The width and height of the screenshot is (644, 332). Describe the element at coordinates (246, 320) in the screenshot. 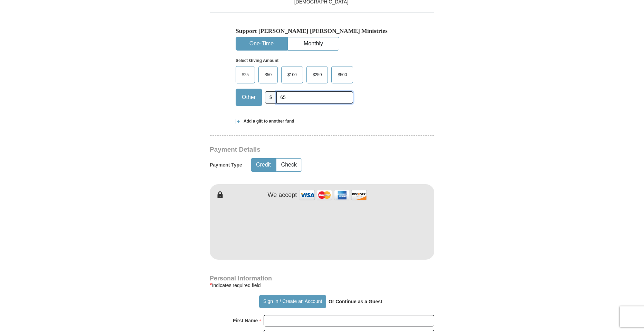

I see `strong: First Name` at that location.